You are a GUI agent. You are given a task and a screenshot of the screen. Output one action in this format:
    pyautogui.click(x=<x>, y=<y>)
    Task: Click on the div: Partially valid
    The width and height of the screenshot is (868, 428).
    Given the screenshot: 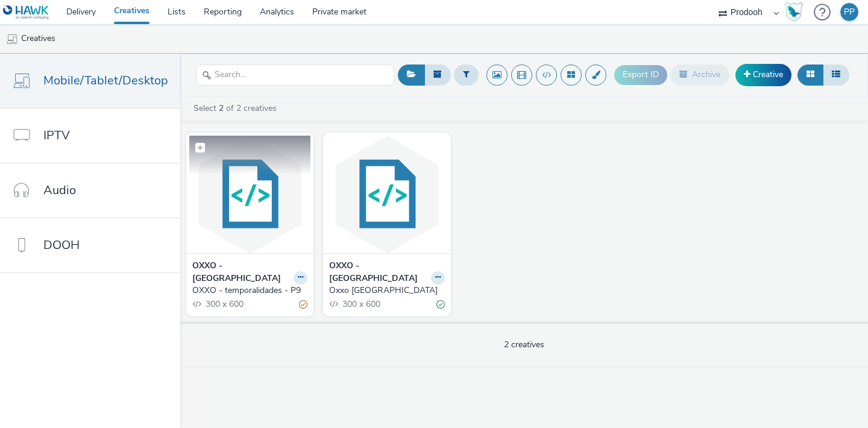 What is the action you would take?
    pyautogui.click(x=303, y=304)
    